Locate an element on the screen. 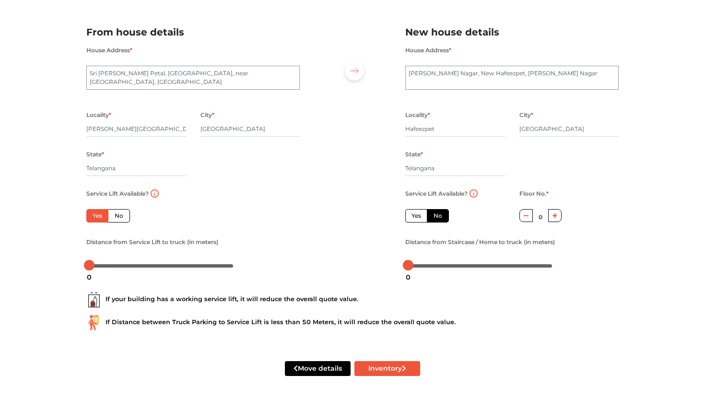 The width and height of the screenshot is (705, 399). h2: New house details is located at coordinates (511, 32).